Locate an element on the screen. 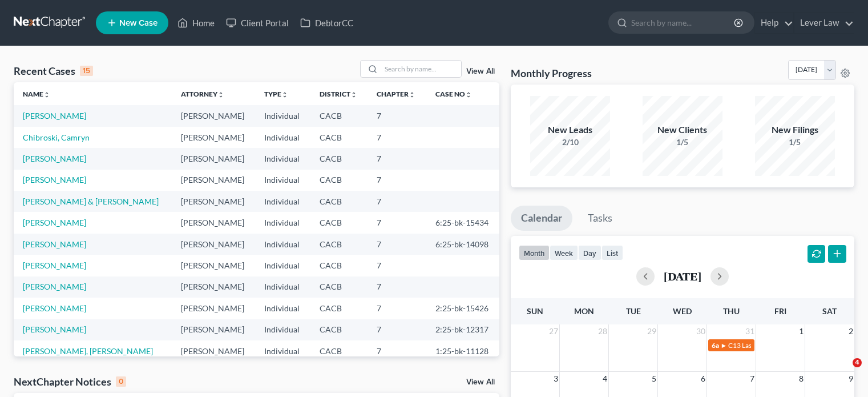 The width and height of the screenshot is (868, 397). a: Attorneyunfold_more is located at coordinates (203, 94).